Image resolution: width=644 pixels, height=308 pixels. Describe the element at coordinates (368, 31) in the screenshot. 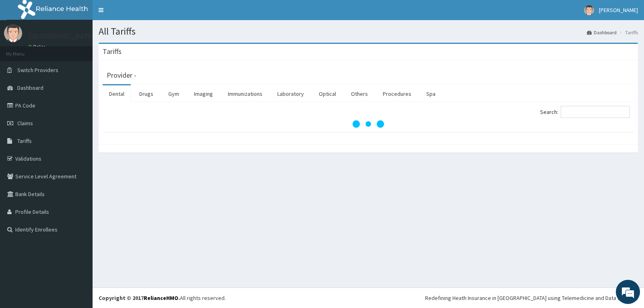

I see `h1: All Tariffs` at that location.